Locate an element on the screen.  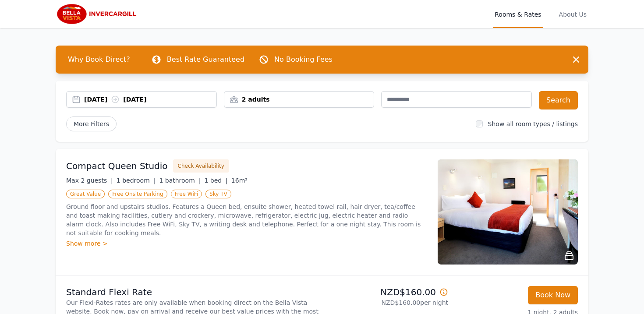
span: Free Onsite Parking is located at coordinates (138, 194).